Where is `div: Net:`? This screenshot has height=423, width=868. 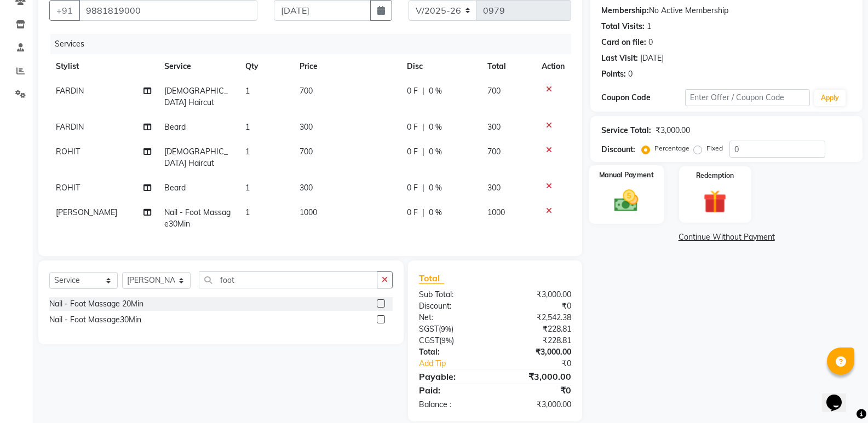 div: Net: is located at coordinates (453, 317).